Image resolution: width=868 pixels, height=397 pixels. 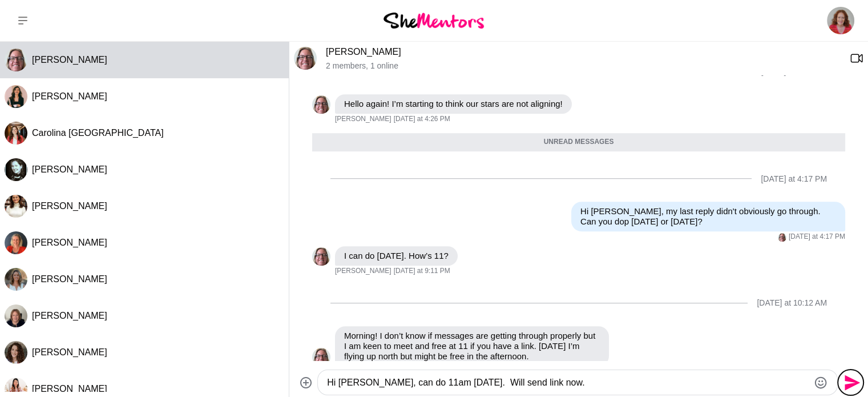 What do you see at coordinates (16, 279) in the screenshot?
I see `div: Alicia Visser` at bounding box center [16, 279].